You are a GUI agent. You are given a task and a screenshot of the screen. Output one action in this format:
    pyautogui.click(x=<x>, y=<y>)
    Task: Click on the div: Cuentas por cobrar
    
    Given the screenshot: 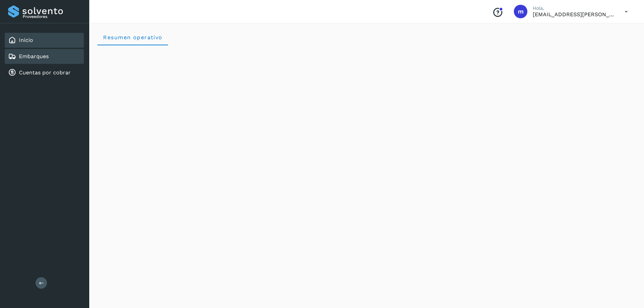 What is the action you would take?
    pyautogui.click(x=45, y=73)
    